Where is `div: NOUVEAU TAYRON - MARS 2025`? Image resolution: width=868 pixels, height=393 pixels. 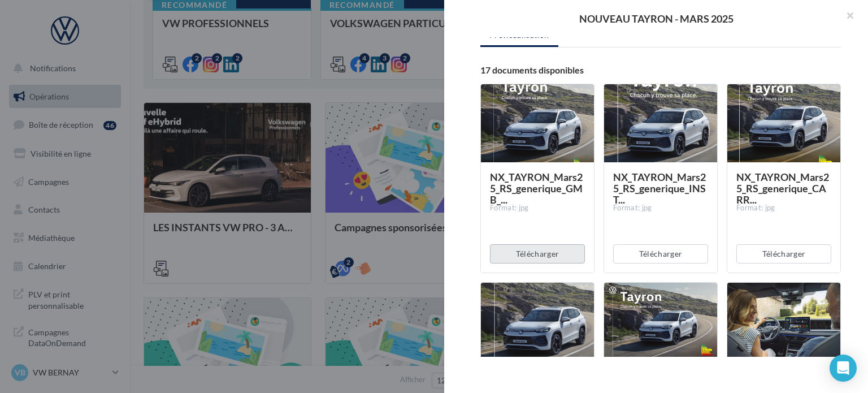 div: NOUVEAU TAYRON - MARS 2025 is located at coordinates (656, 19).